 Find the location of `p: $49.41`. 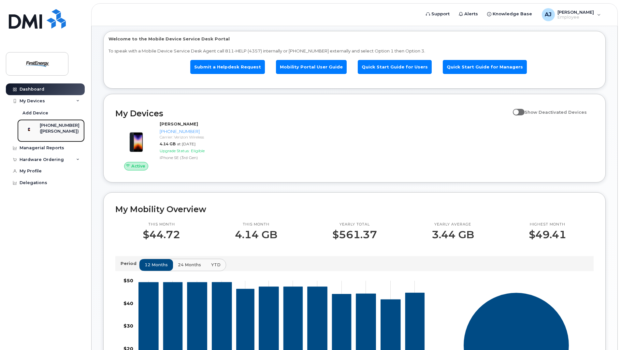

p: $49.41 is located at coordinates (548, 235).